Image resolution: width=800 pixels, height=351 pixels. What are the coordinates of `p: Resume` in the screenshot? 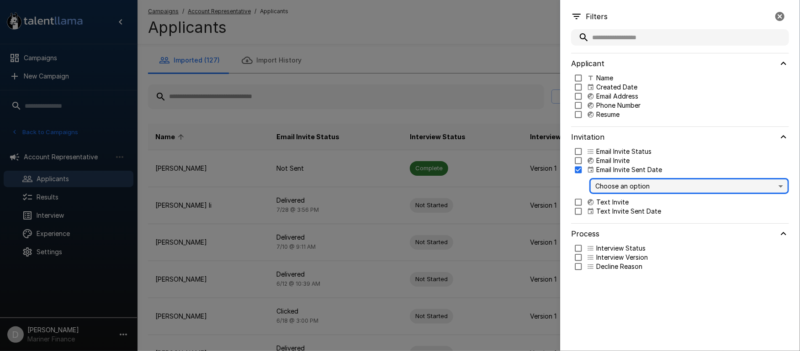 It's located at (607, 115).